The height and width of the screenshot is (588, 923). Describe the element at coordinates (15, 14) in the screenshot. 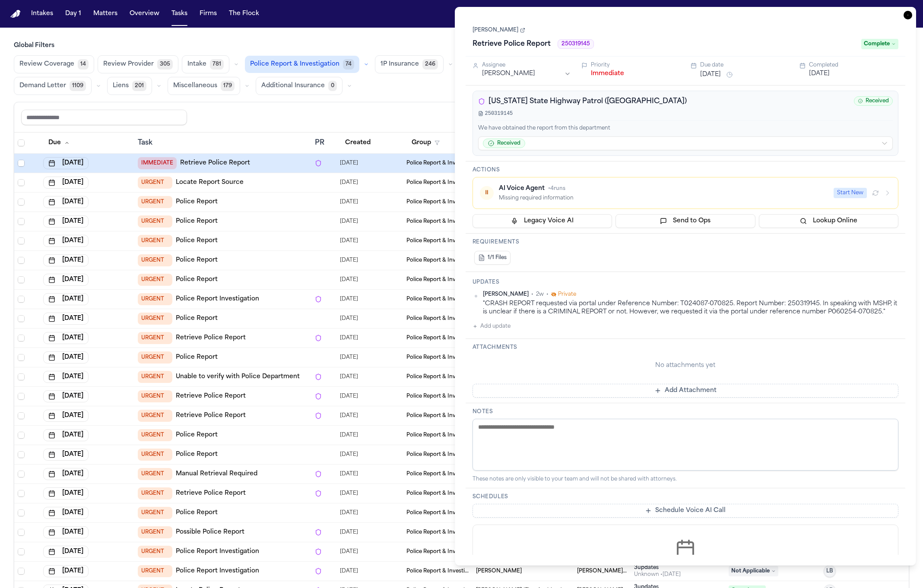

I see `a: Home` at that location.